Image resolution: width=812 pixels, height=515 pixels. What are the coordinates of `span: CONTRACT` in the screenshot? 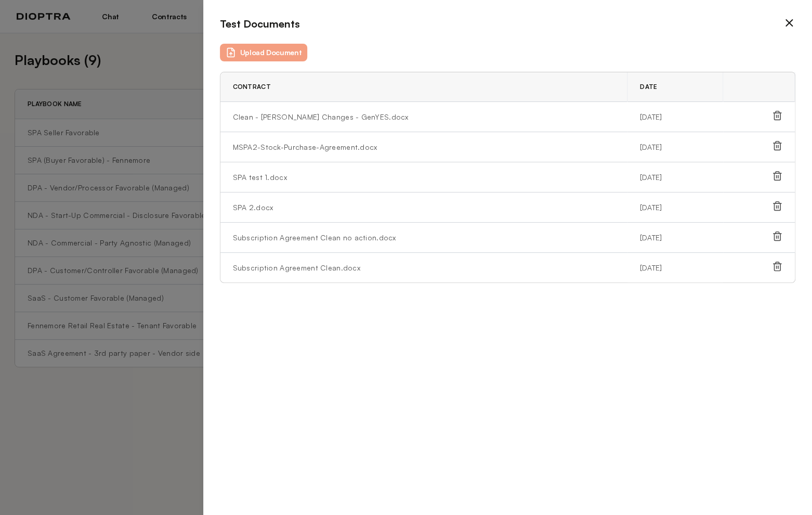 It's located at (251, 87).